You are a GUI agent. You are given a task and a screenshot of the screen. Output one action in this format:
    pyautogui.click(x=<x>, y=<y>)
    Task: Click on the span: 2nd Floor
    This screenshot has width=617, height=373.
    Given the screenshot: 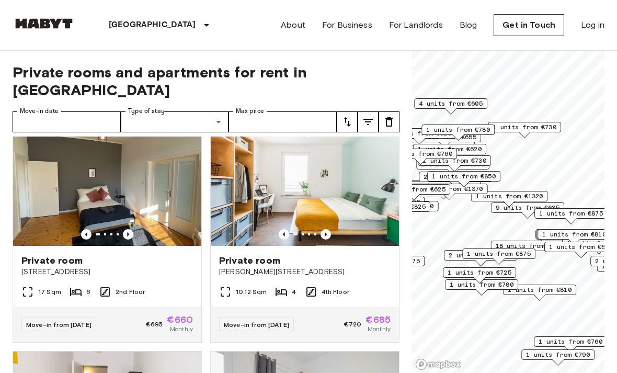 What is the action you would take?
    pyautogui.click(x=130, y=292)
    